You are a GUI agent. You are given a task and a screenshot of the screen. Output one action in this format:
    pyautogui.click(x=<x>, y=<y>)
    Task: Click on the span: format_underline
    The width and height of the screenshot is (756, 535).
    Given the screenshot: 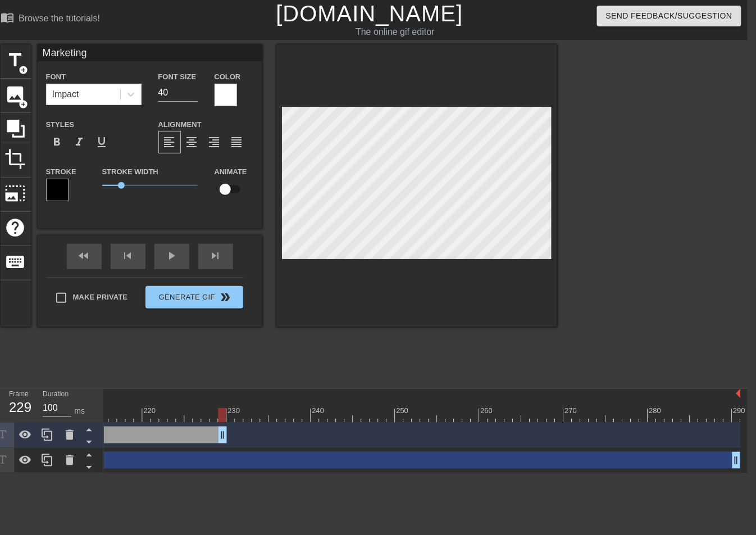 What is the action you would take?
    pyautogui.click(x=102, y=142)
    